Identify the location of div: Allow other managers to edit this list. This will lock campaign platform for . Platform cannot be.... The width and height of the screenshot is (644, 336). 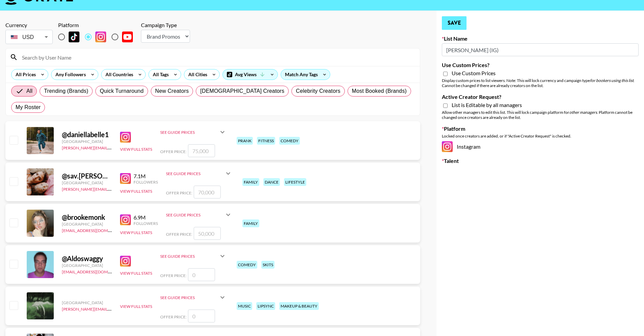
(540, 115).